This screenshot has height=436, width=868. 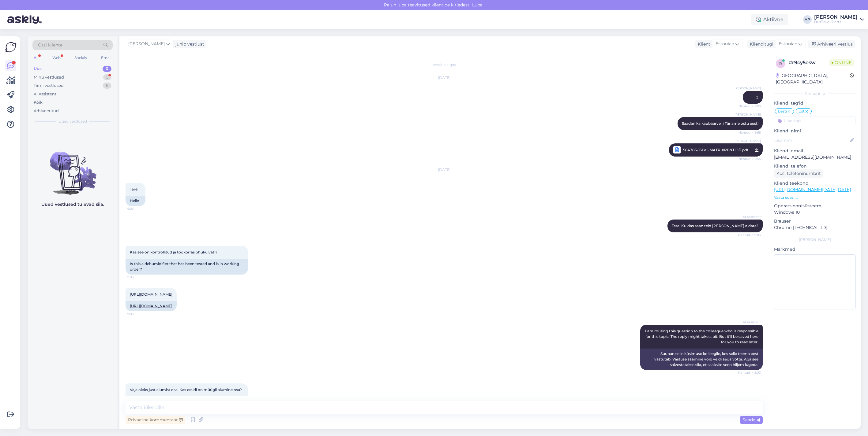 What do you see at coordinates (808, 20) in the screenshot?
I see `div: AP` at bounding box center [808, 20].